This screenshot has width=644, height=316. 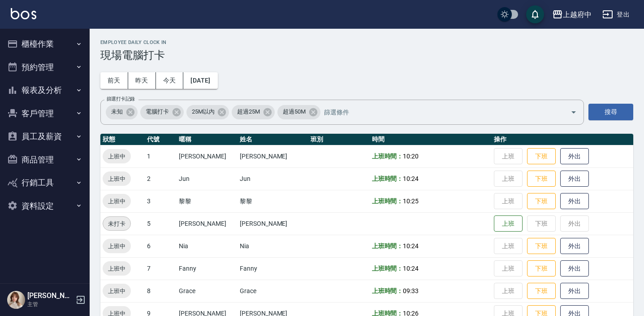 What do you see at coordinates (203, 112) in the screenshot?
I see `span: 25M以內` at bounding box center [203, 112].